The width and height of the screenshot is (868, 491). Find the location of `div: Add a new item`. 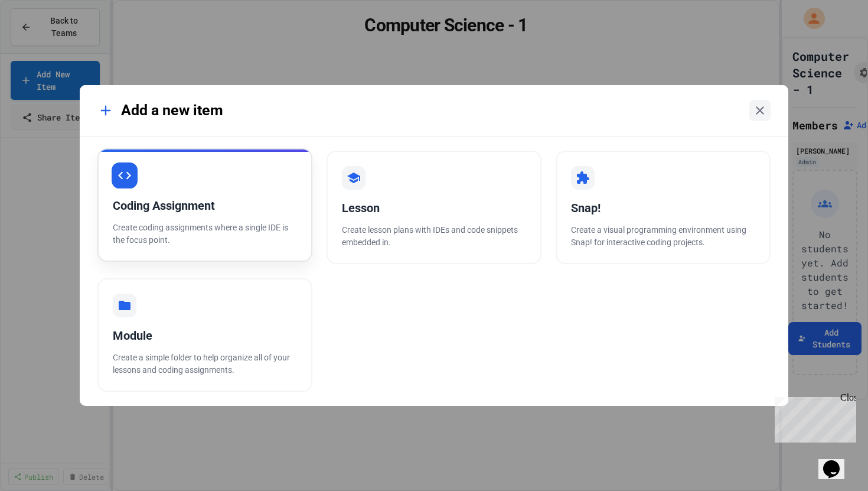

div: Add a new item is located at coordinates (160, 111).